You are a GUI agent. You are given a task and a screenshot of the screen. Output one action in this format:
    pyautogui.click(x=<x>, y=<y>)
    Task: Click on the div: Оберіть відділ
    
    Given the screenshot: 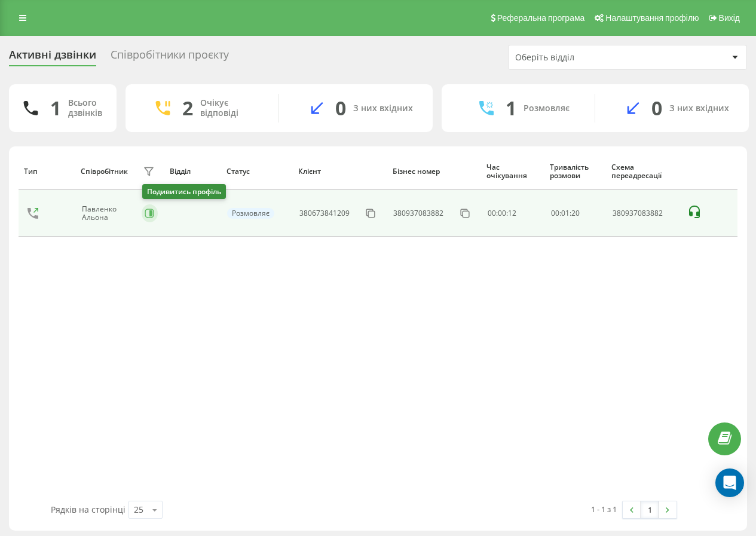 What is the action you would take?
    pyautogui.click(x=586, y=57)
    